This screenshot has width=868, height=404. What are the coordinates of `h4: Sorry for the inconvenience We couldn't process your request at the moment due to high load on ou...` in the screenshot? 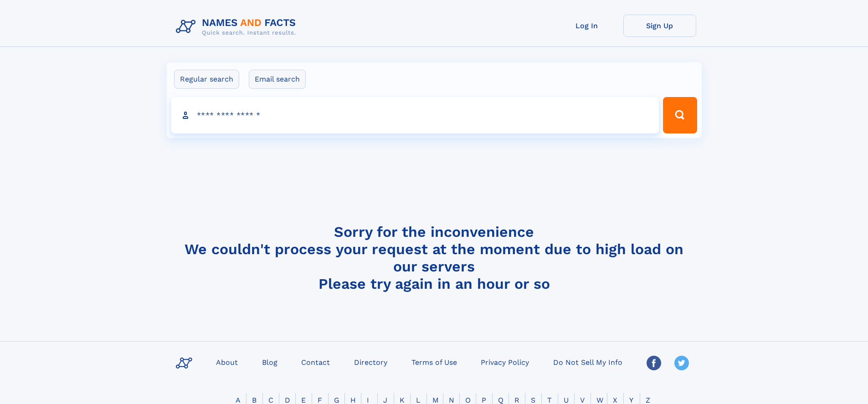 It's located at (435, 258).